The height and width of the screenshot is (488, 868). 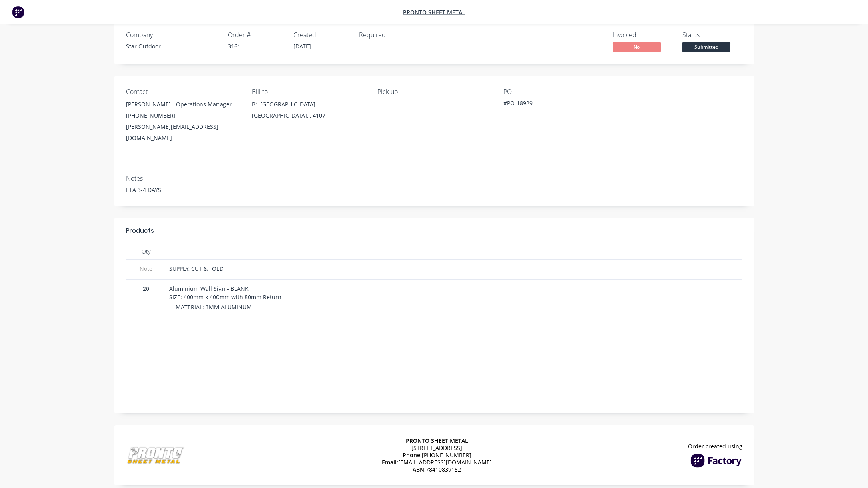 What do you see at coordinates (146, 251) in the screenshot?
I see `div: Qty` at bounding box center [146, 251].